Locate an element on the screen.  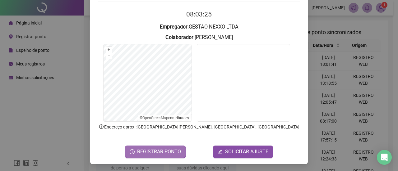
span: clock-circle is located at coordinates (132, 152).